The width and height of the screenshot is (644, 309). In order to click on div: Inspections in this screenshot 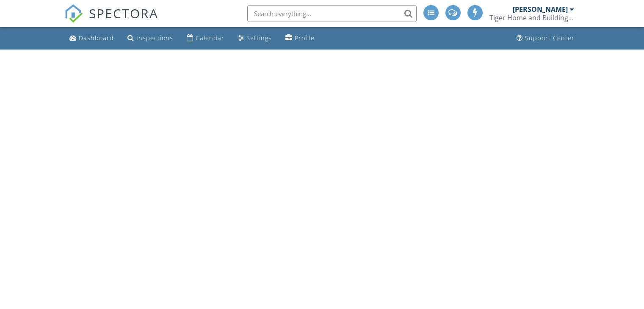, I will do `click(155, 38)`.